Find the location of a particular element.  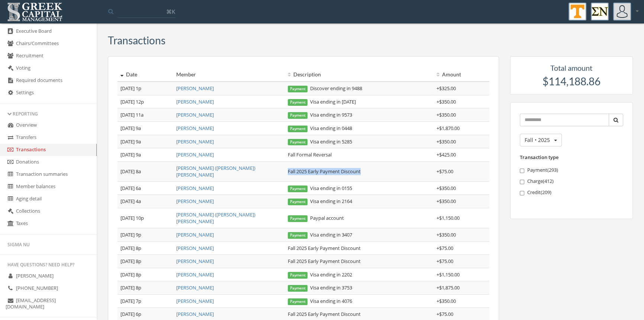

label: Credit ( 209 ) is located at coordinates (572, 193).